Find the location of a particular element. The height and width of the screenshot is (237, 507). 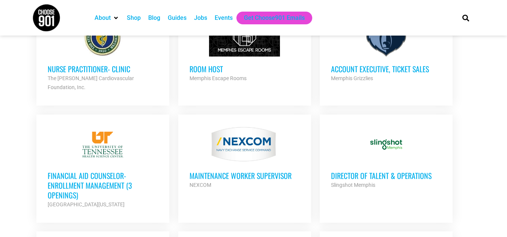

a: Get Choose901 Emails is located at coordinates (274, 18).